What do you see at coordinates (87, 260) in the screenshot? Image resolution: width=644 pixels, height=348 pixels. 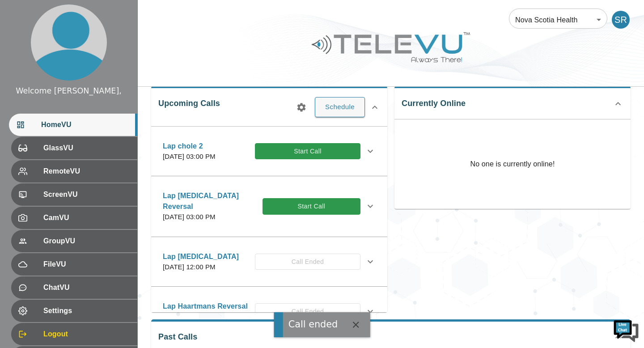 I see `textarea: Type your message and hit 'Enter'` at bounding box center [87, 260].